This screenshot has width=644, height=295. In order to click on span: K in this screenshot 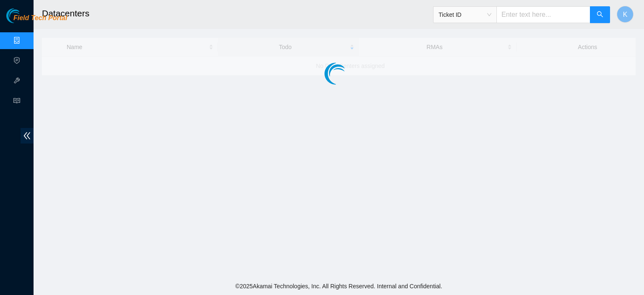, I will do `click(625, 14)`.